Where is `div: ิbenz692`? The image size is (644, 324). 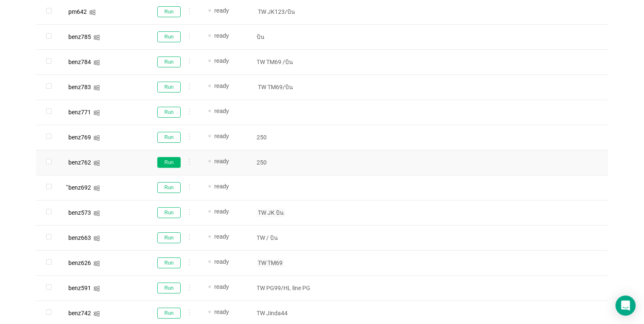 div: ิbenz692 is located at coordinates (79, 188).